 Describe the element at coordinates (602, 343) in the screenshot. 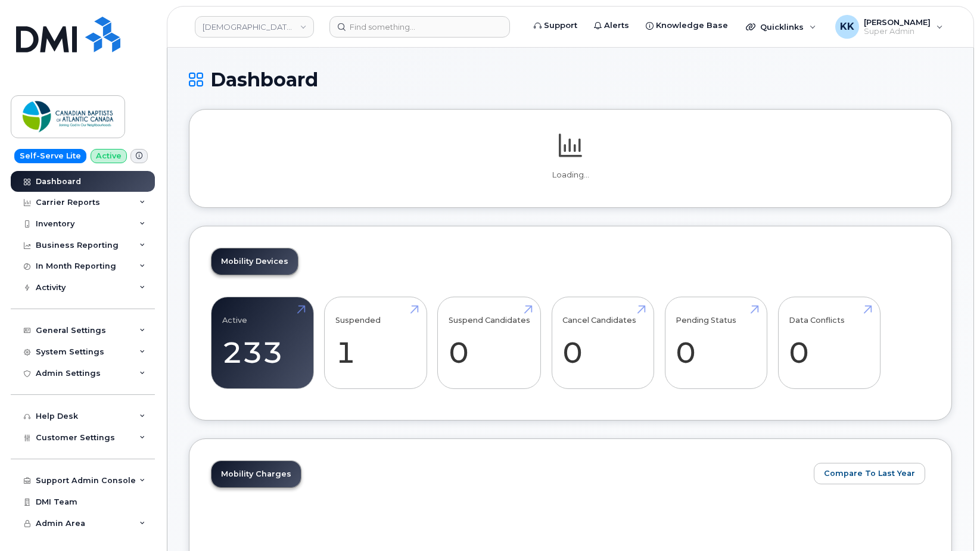

I see `a: Cancel Candidates 0` at that location.